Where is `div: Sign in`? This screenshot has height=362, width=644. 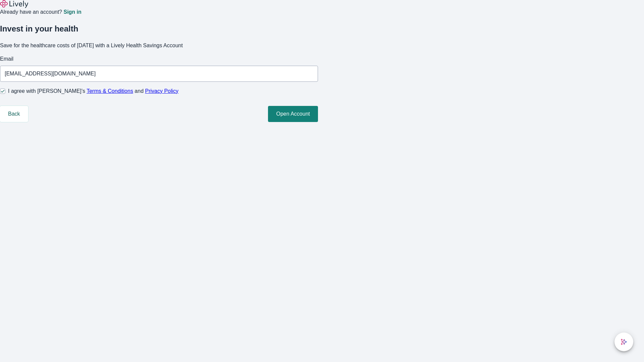
div: Sign in is located at coordinates (72, 12).